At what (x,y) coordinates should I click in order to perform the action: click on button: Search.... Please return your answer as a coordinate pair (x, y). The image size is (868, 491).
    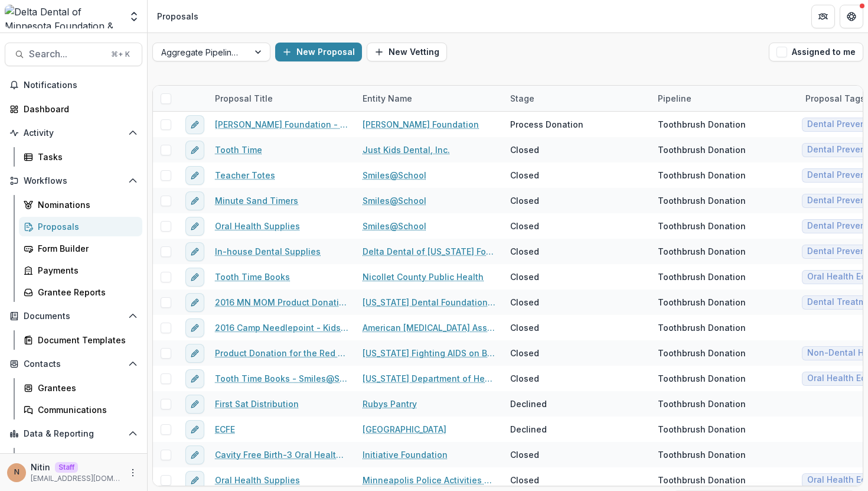
    Looking at the image, I should click on (73, 54).